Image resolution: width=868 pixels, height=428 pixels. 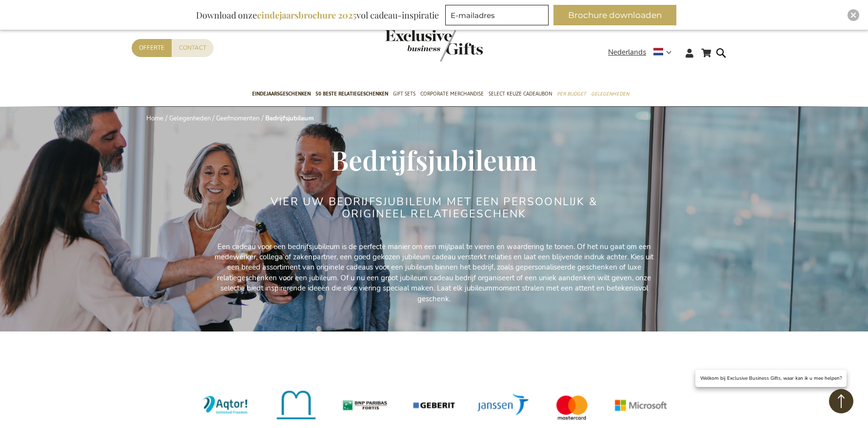 What do you see at coordinates (289, 118) in the screenshot?
I see `strong: Bedrijfsjubileum` at bounding box center [289, 118].